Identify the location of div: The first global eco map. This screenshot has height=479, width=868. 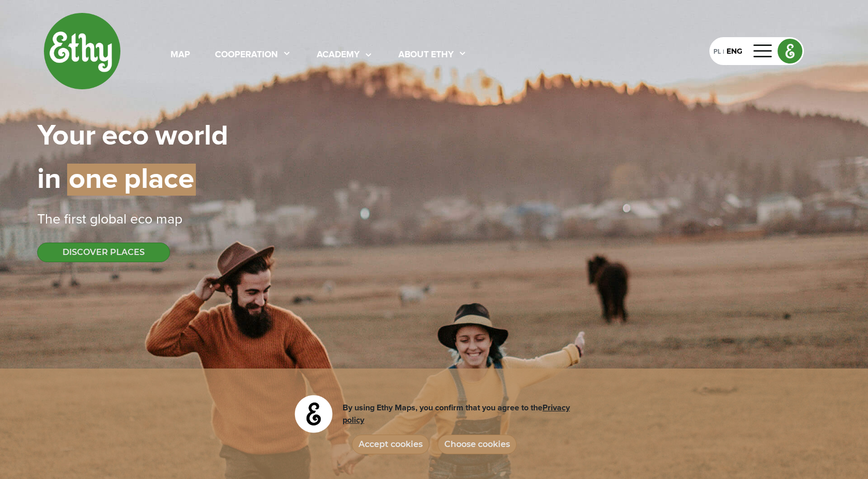
(434, 220).